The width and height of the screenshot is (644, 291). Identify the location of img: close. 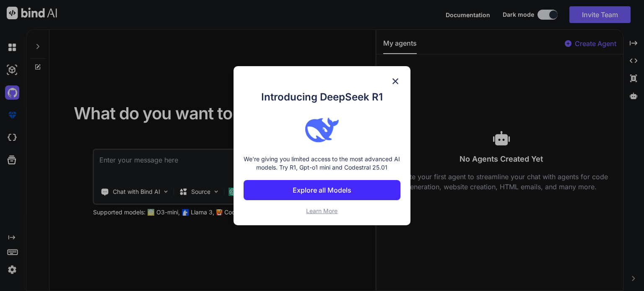
(396, 81).